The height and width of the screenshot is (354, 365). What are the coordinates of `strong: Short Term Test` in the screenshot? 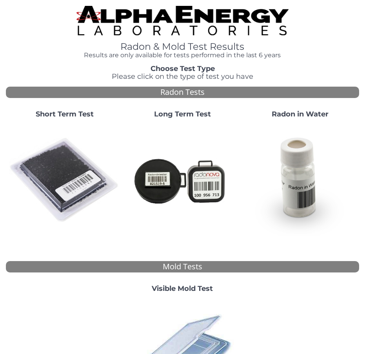 It's located at (65, 114).